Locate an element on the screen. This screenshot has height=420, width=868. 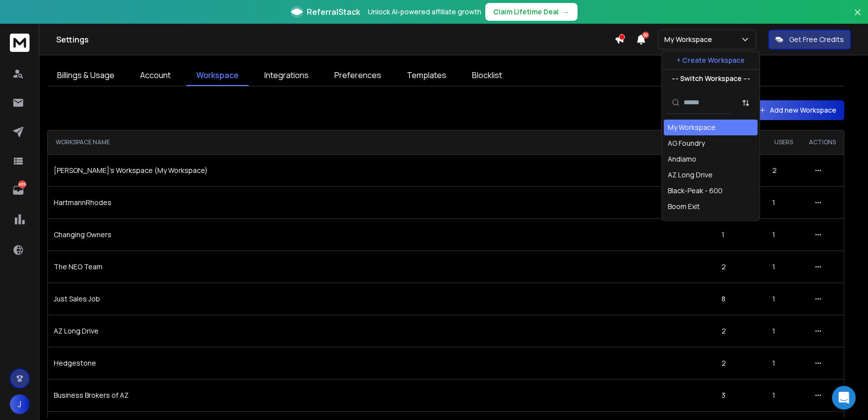
p: 4816 is located at coordinates (22, 184).